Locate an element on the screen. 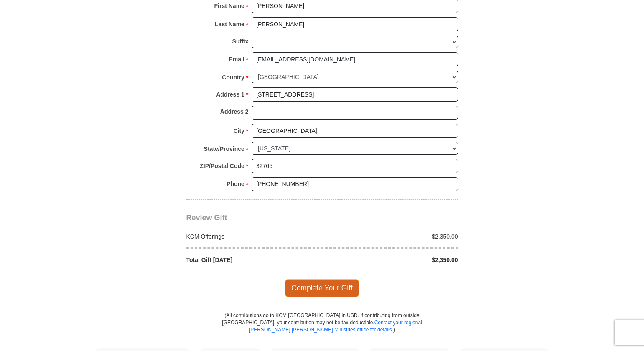 The height and width of the screenshot is (351, 644). strong: City is located at coordinates (239, 130).